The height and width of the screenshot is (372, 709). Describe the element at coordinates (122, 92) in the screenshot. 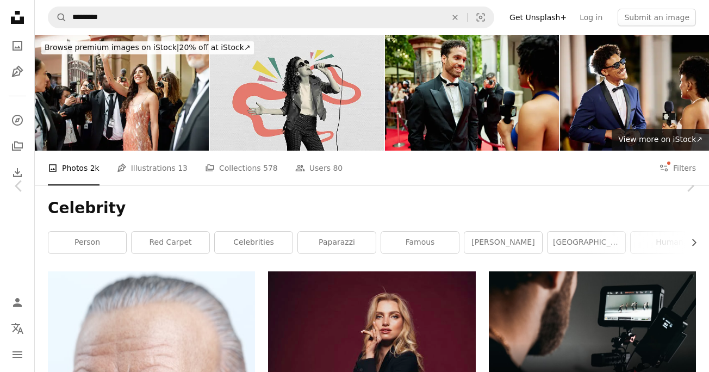

I see `img: Well-dressed celebrity arriving for media event` at that location.